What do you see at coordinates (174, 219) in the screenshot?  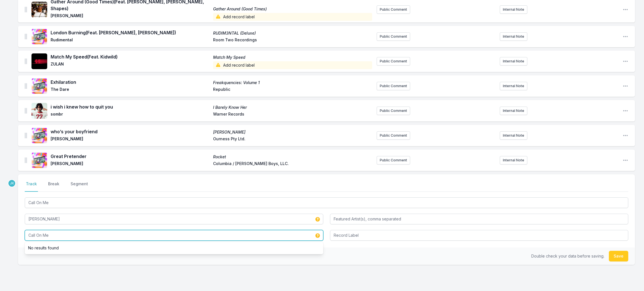 I see `input: Artist` at bounding box center [174, 219].